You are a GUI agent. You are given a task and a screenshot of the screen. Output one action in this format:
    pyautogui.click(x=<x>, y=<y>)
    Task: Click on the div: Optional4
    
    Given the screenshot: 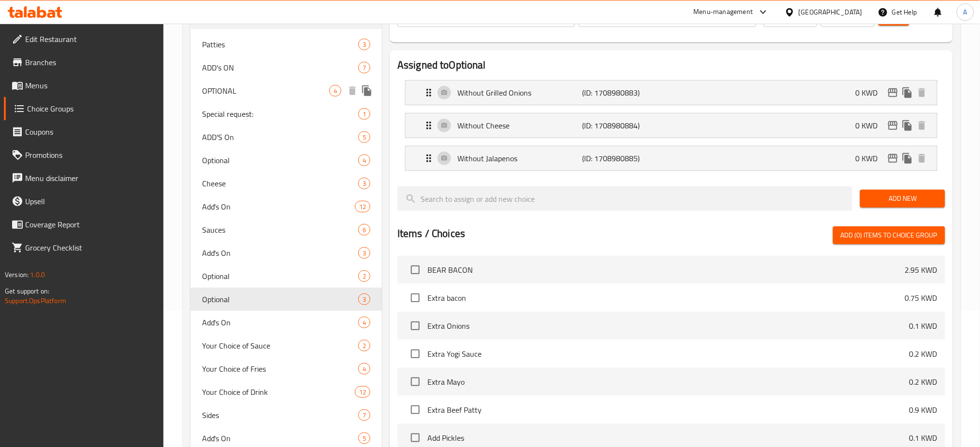 What is the action you would take?
    pyautogui.click(x=286, y=161)
    